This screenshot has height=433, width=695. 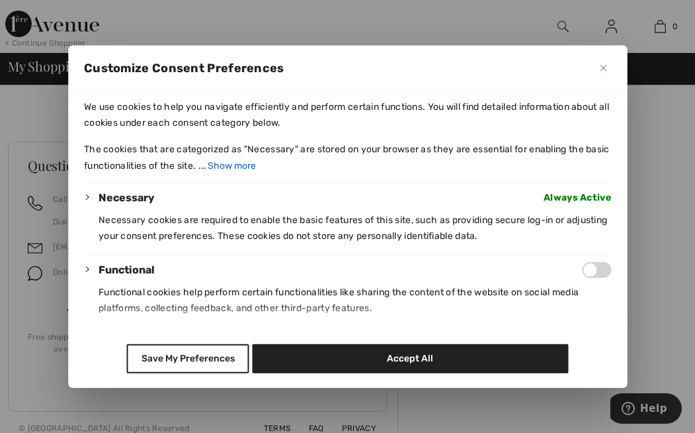 What do you see at coordinates (355, 300) in the screenshot?
I see `p: Functional cookies help perform certain functionalities like sharing the content of the website o...` at bounding box center [355, 300].